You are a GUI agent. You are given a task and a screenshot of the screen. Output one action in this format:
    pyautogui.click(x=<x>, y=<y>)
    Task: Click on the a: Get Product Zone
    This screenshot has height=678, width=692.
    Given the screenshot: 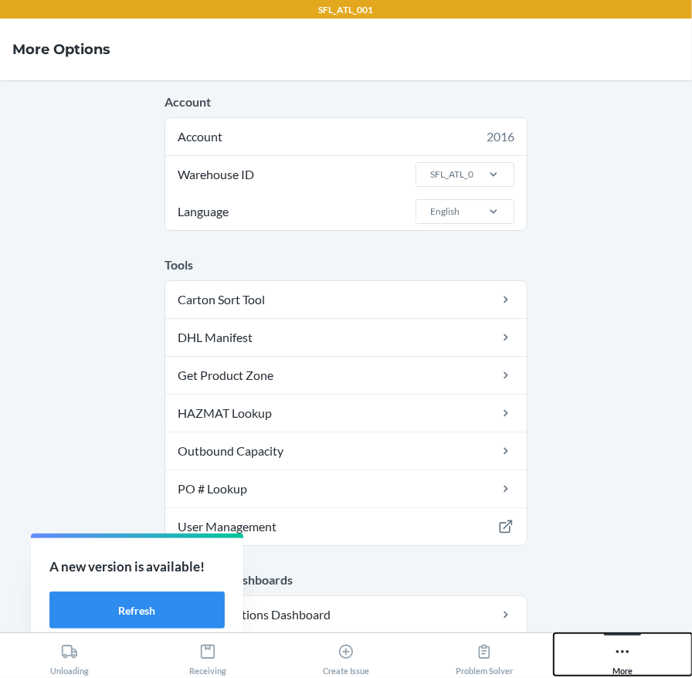 What is the action you would take?
    pyautogui.click(x=346, y=375)
    